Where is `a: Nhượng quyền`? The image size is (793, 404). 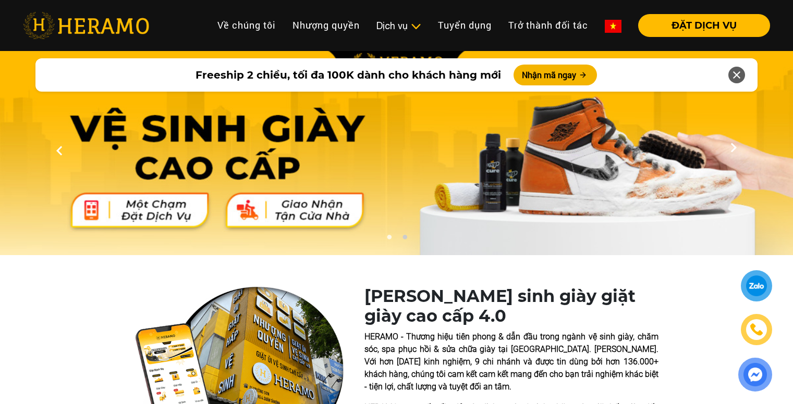 a: Nhượng quyền is located at coordinates (326, 25).